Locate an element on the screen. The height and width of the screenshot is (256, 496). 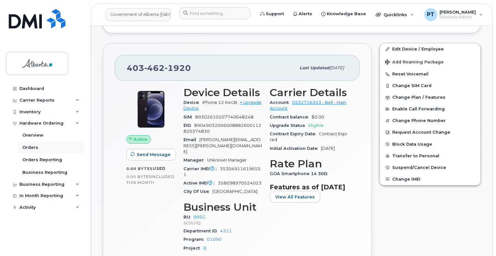
button: View All Features is located at coordinates (295, 197).